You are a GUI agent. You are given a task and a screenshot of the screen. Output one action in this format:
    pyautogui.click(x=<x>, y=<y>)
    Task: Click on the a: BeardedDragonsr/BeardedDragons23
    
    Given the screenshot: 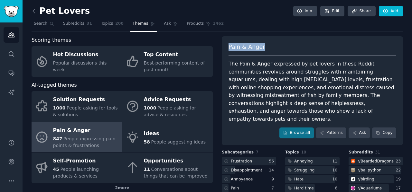 What is the action you would take?
    pyautogui.click(x=376, y=162)
    